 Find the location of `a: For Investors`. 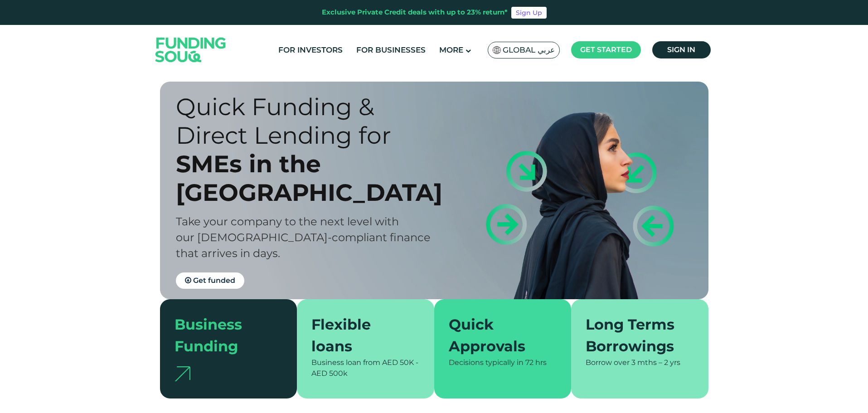

a: For Investors is located at coordinates (311, 50).